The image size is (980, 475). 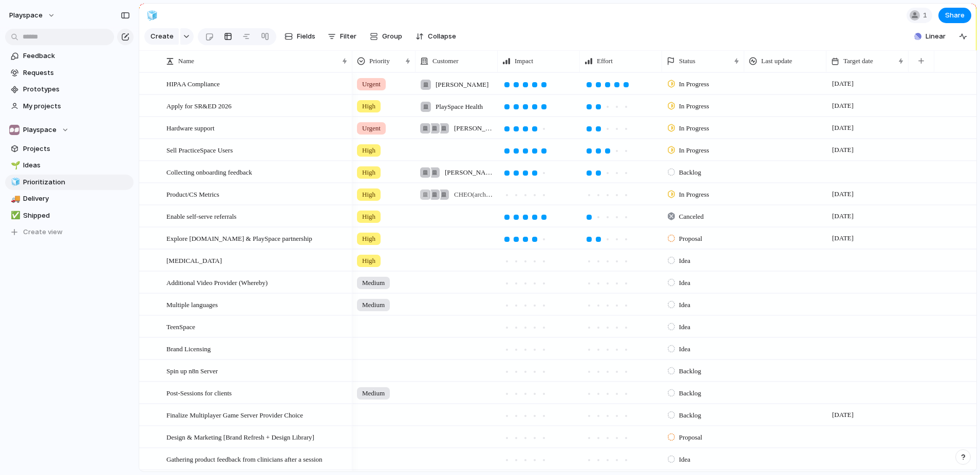 What do you see at coordinates (69, 199) in the screenshot?
I see `a: 🚚Delivery` at bounding box center [69, 199].